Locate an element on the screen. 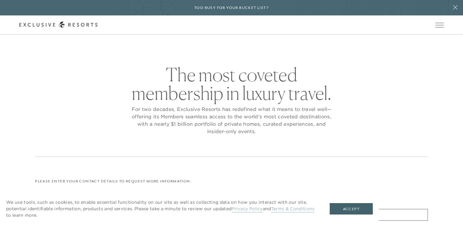  a: Privacy Policy is located at coordinates (247, 209).